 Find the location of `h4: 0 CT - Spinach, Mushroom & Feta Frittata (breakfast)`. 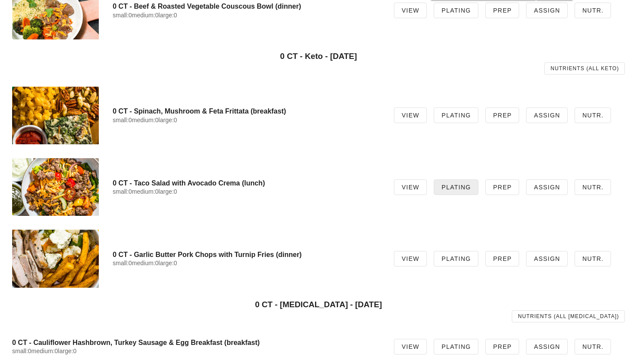

h4: 0 CT - Spinach, Mushroom & Feta Frittata (breakfast) is located at coordinates (246, 111).